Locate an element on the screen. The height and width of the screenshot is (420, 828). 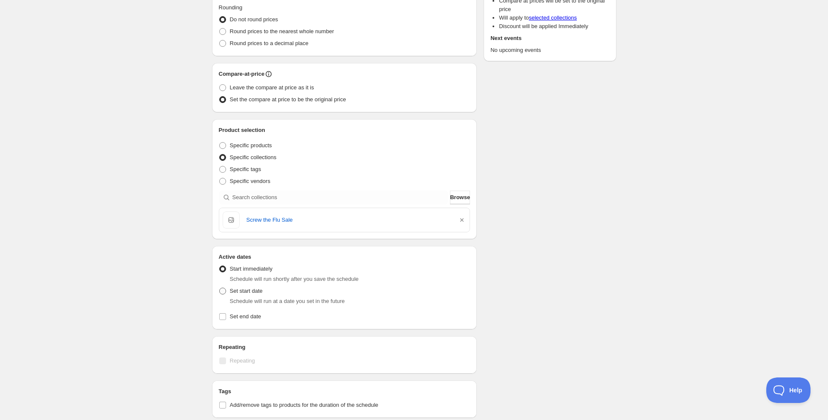
span: Set end date is located at coordinates (246, 316).